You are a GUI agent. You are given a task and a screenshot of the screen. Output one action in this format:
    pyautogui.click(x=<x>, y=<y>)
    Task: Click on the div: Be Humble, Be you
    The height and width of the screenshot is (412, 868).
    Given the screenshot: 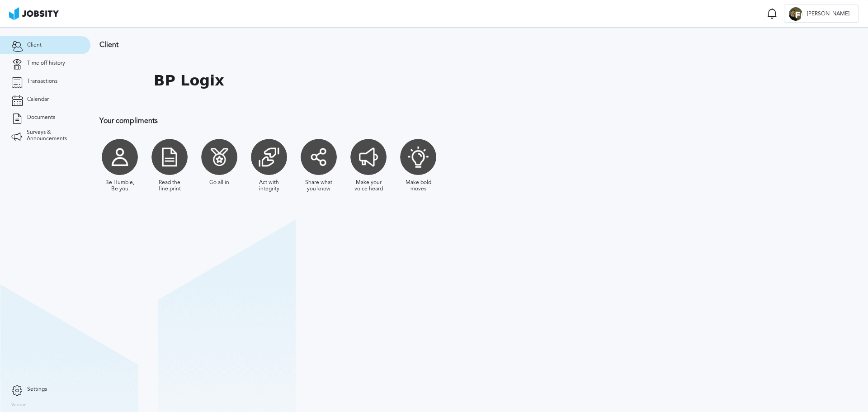 What is the action you would take?
    pyautogui.click(x=120, y=186)
    